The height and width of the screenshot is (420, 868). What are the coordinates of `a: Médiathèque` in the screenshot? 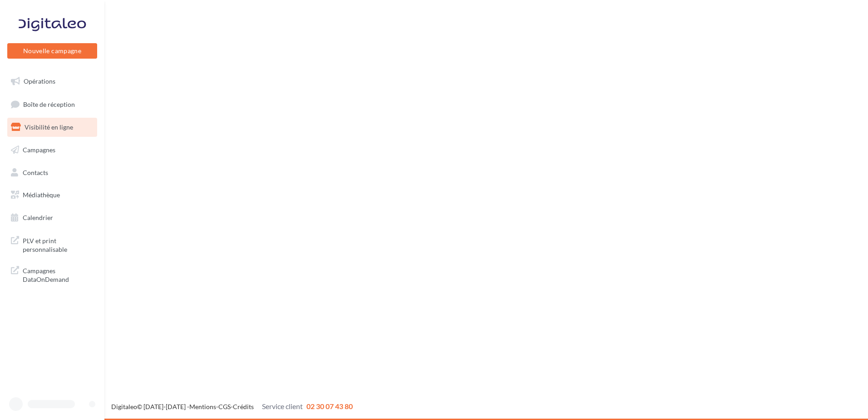 It's located at (52, 195).